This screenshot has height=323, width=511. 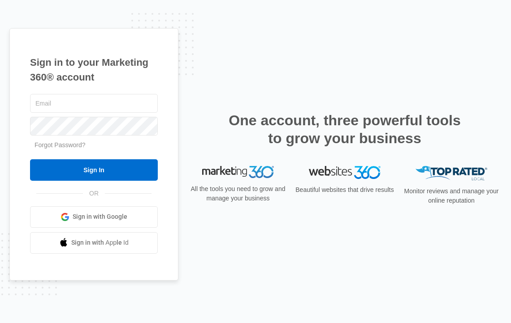 I want to click on h2: One account, three powerful tools to grow your business, so click(x=344, y=129).